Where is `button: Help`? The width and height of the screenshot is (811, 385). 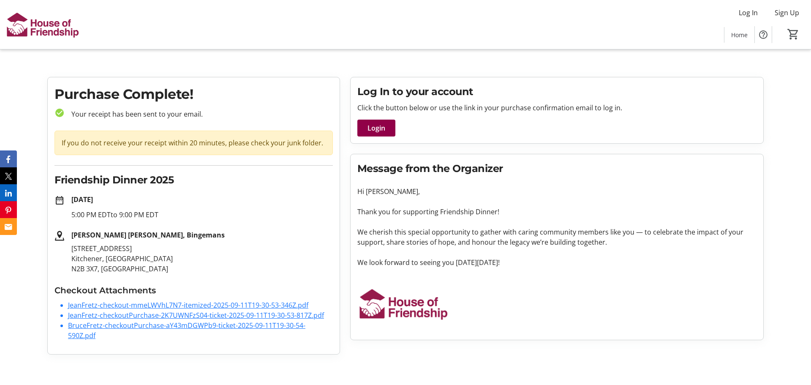 button: Help is located at coordinates (764, 35).